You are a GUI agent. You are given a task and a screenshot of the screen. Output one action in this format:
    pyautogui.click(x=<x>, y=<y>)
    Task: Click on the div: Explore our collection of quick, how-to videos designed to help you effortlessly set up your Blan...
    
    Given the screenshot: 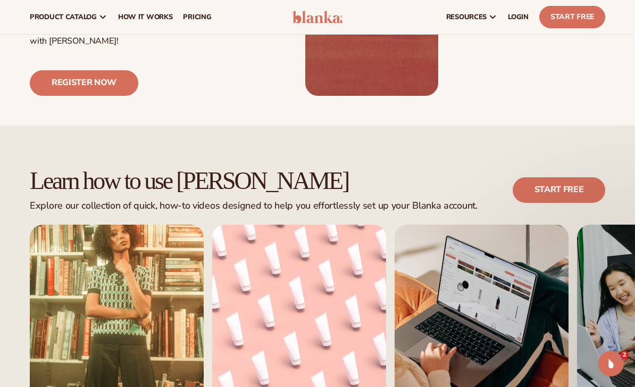 What is the action you would take?
    pyautogui.click(x=270, y=206)
    